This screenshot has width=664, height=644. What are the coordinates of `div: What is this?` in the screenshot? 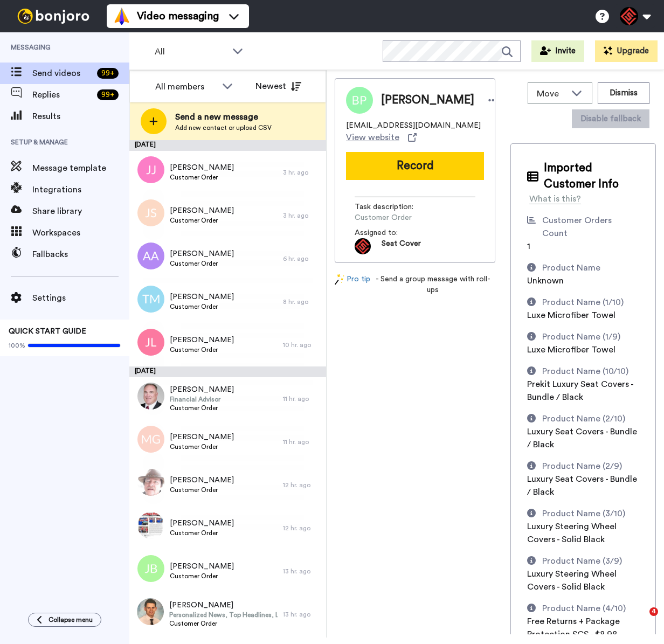 It's located at (555, 199).